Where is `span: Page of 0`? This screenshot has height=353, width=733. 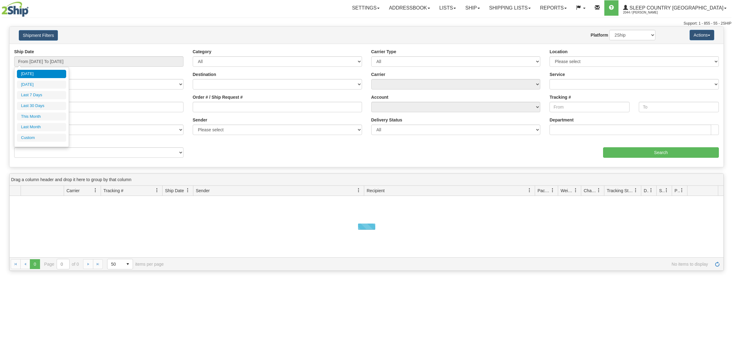 span: Page of 0 is located at coordinates (62, 264).